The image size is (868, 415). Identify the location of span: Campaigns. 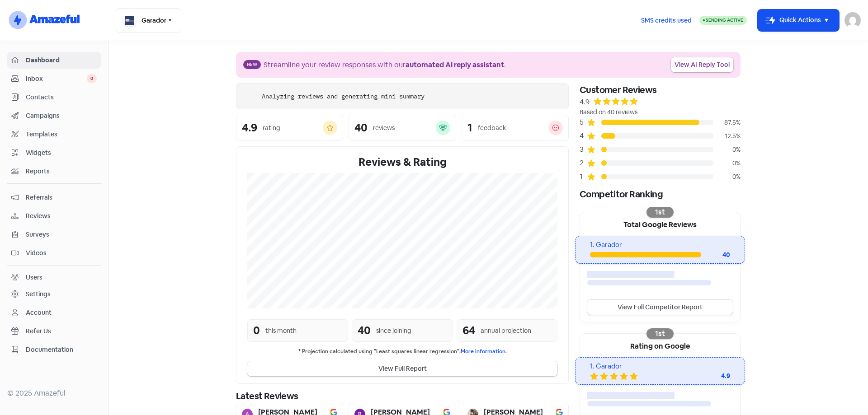
(61, 116).